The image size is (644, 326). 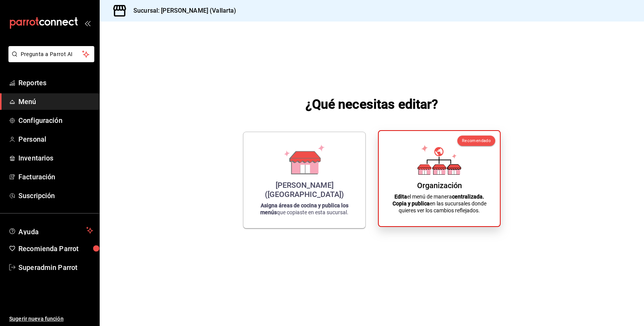 I want to click on button: open_drawer_menu, so click(x=88, y=23).